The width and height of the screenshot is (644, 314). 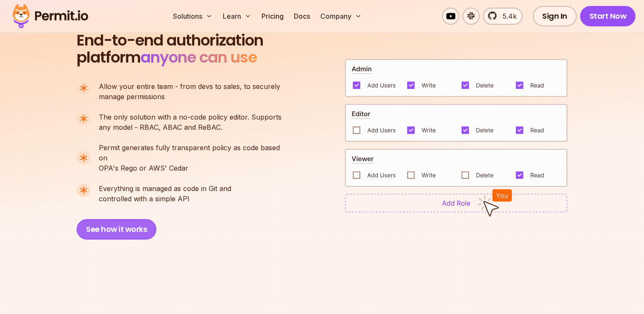 I want to click on button: See how it works, so click(x=116, y=230).